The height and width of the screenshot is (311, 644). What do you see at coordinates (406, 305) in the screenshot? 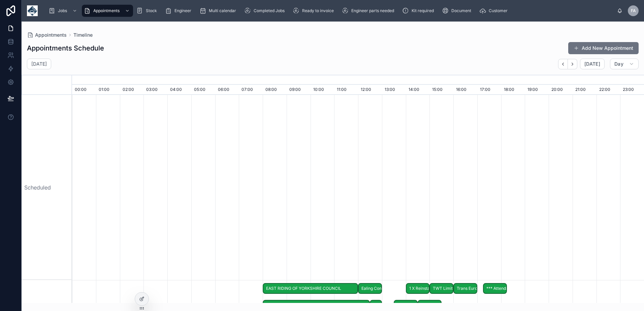
I see `div: Pemberton Leisure Homes Ltd - 00324130 - 1 x deinstall - pm - BL1 2HQ` at bounding box center [406, 305].